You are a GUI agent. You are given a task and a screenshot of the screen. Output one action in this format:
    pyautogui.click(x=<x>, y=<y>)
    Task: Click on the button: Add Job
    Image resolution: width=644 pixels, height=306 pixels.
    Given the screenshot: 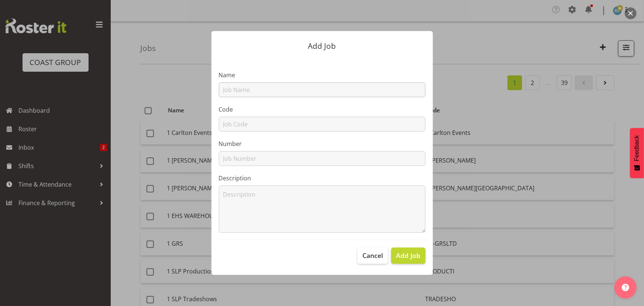 What is the action you would take?
    pyautogui.click(x=409, y=255)
    